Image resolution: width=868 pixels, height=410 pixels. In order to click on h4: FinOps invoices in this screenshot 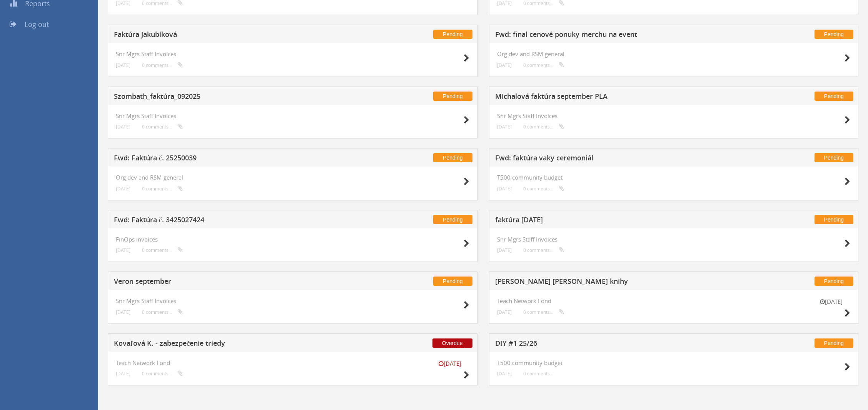, I will do `click(292, 239)`.